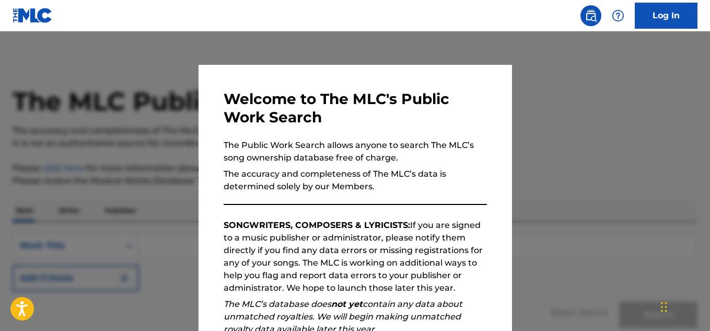 This screenshot has height=331, width=710. I want to click on div: Chat Widget, so click(684, 306).